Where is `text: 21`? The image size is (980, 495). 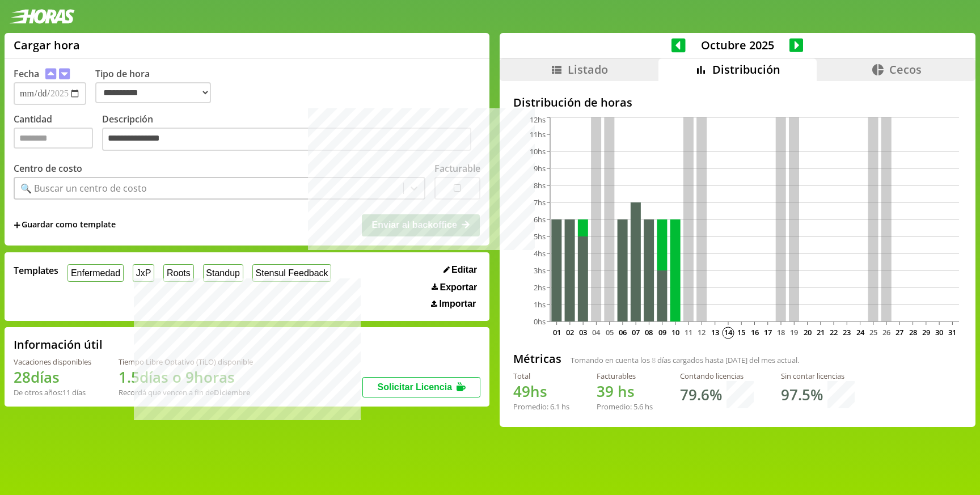 text: 21 is located at coordinates (821, 333).